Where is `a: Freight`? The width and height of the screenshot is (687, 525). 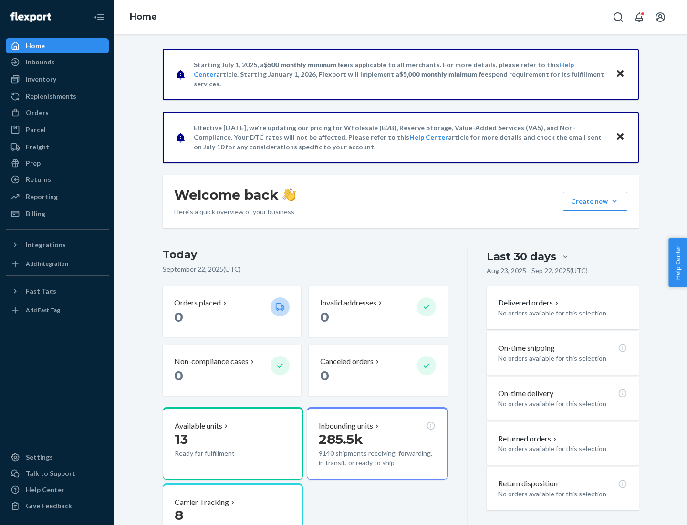
a: Freight is located at coordinates (57, 147).